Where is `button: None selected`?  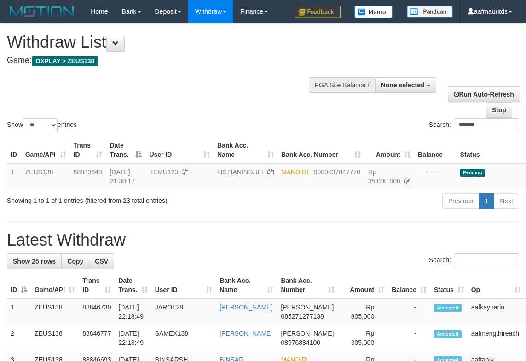
button: None selected is located at coordinates (405, 85).